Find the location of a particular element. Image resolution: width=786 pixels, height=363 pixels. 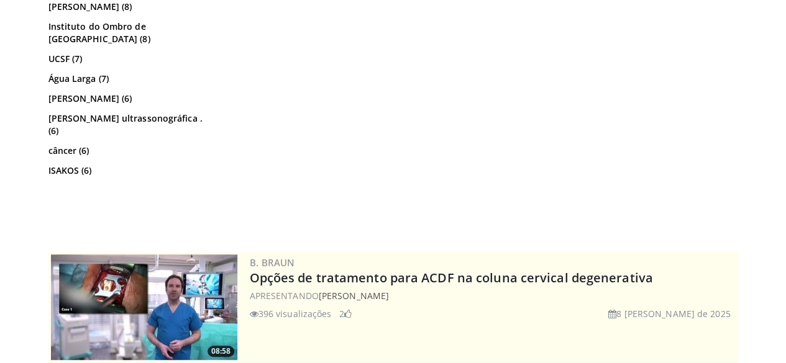

a: Opções de tratamento para ACDF na coluna cervical degenerativa is located at coordinates (451, 278).